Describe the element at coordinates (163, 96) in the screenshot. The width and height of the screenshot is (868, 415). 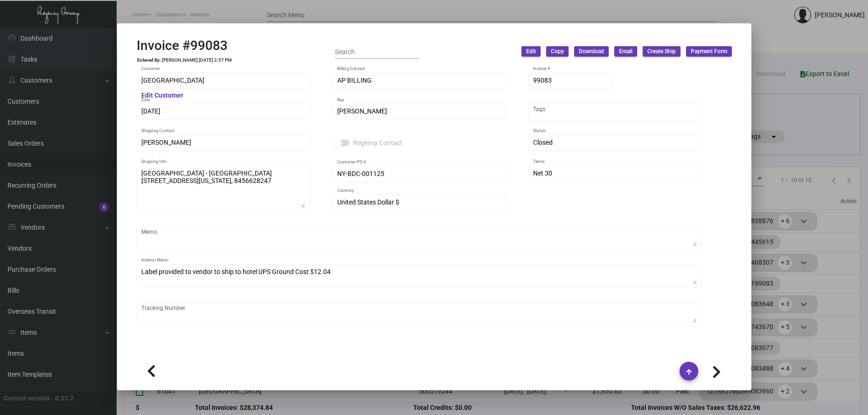
I see `mat-hint: Edit Customer` at that location.